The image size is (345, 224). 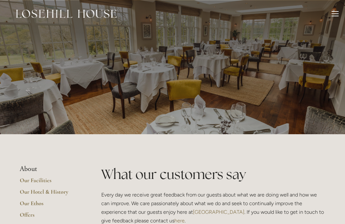 What do you see at coordinates (50, 183) in the screenshot?
I see `a: Our Facilities` at bounding box center [50, 183].